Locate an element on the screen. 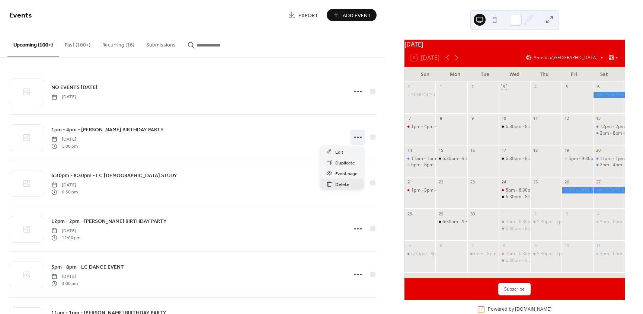 Image resolution: width=643 pixels, height=314 pixels. div: Tue is located at coordinates (485, 74).